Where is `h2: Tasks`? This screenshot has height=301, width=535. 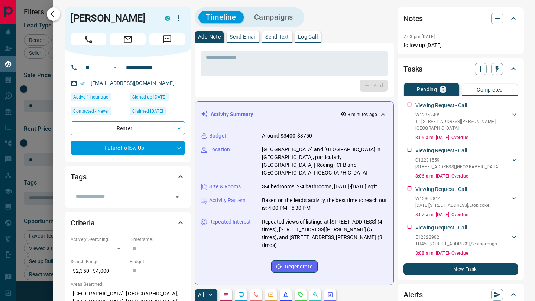
h2: Tasks is located at coordinates (412, 69).